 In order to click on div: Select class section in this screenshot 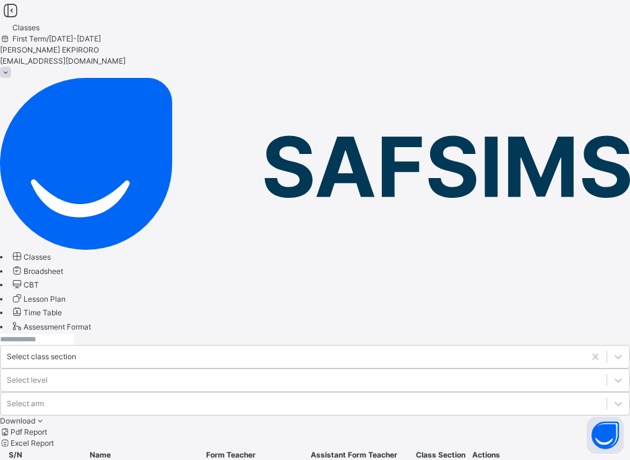, I will do `click(41, 357)`.